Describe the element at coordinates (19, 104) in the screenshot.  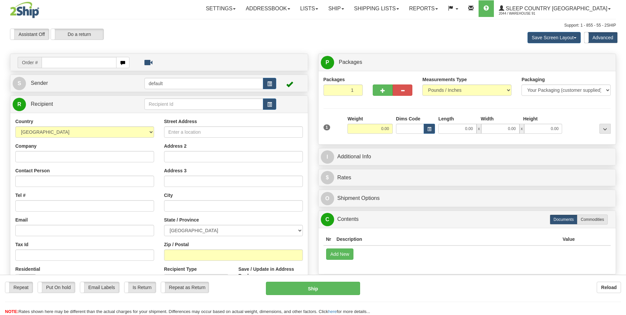
I see `span: R` at that location.